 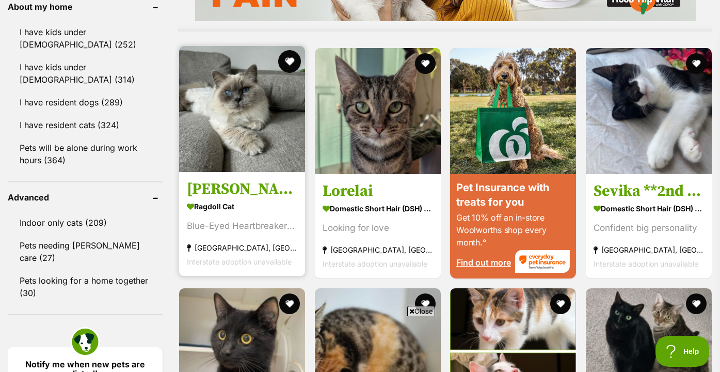 I want to click on div: Blue-Eyed Heartbreaker 💙, so click(x=242, y=226).